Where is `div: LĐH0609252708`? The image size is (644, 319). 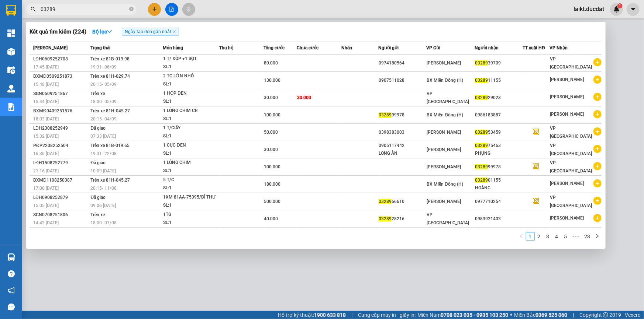
div: LĐH0609252708 is located at coordinates (61, 59).